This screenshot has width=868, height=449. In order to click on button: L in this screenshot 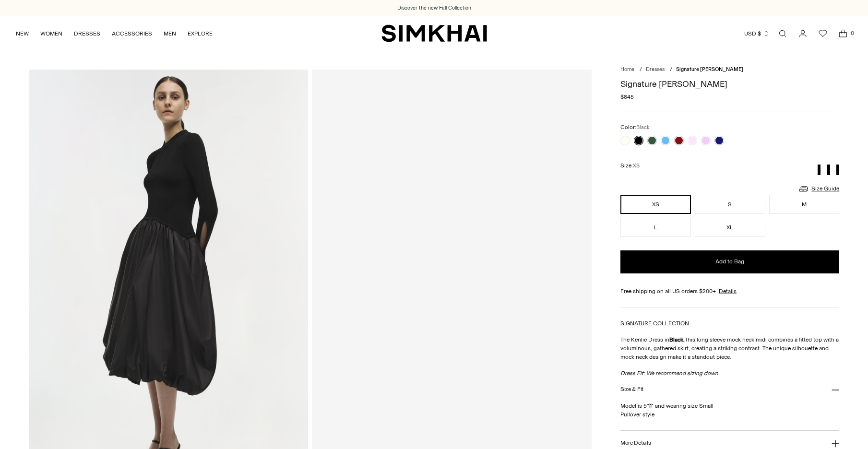, I will do `click(656, 227)`.